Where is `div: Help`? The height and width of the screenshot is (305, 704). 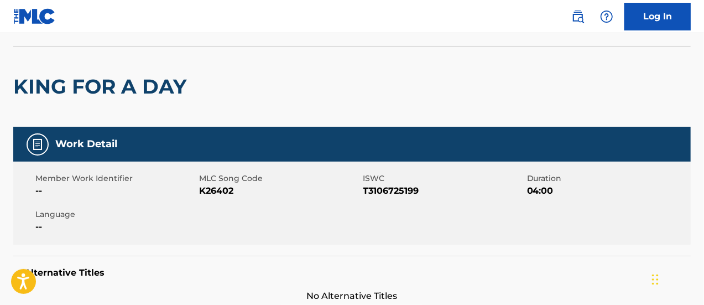
div: Help is located at coordinates (607, 17).